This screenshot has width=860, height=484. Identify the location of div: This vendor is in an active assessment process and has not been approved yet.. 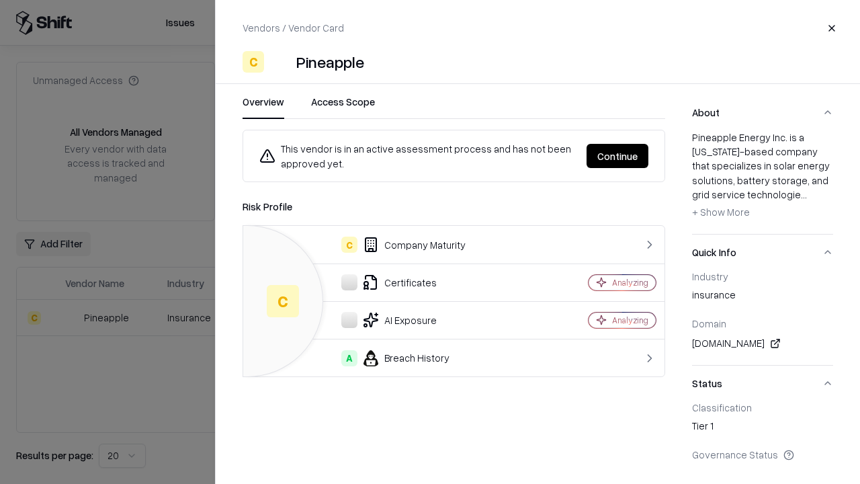
(417, 156).